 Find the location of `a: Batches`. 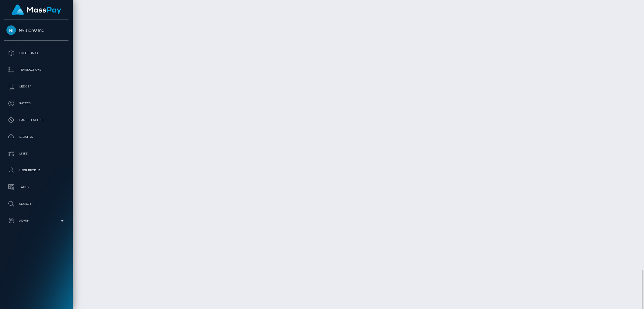

a: Batches is located at coordinates (36, 137).